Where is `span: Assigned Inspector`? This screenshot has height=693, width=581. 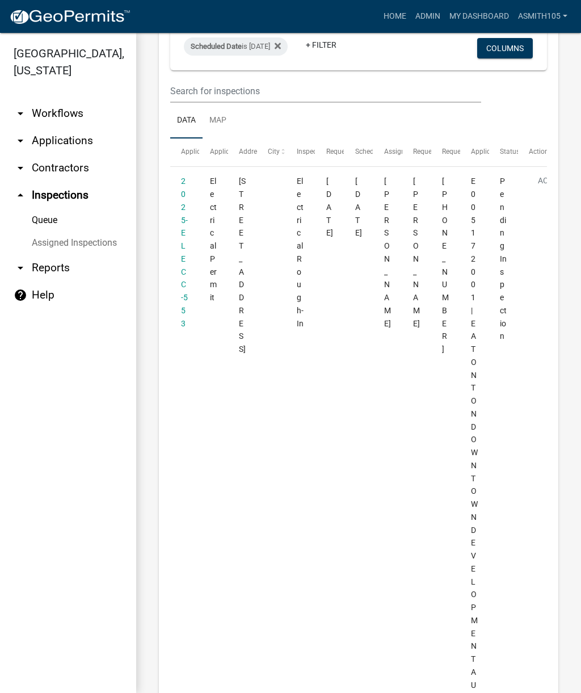
span: Assigned Inspector is located at coordinates (413, 151).